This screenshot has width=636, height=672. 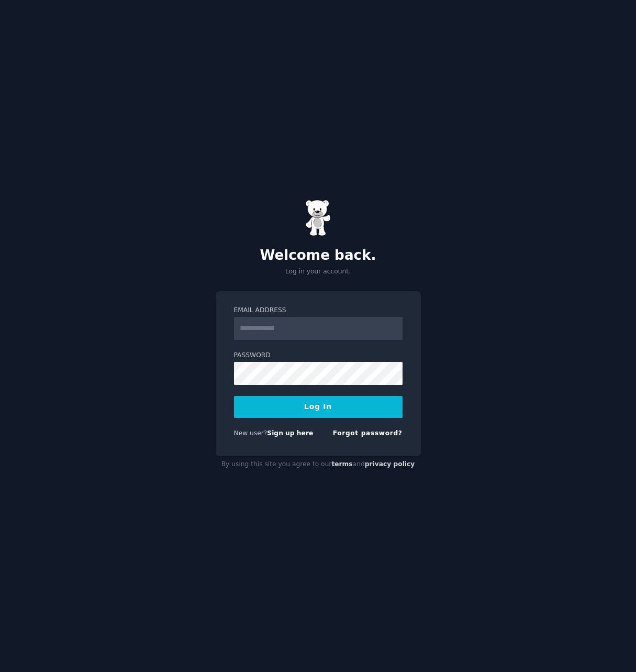 What do you see at coordinates (318, 356) in the screenshot?
I see `label: Password` at bounding box center [318, 356].